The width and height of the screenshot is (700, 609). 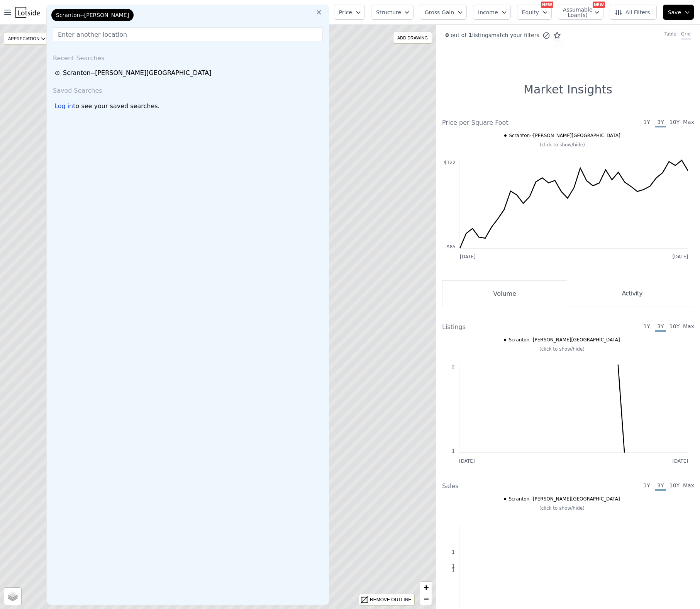 What do you see at coordinates (64, 106) in the screenshot?
I see `div: Log in` at bounding box center [64, 106].